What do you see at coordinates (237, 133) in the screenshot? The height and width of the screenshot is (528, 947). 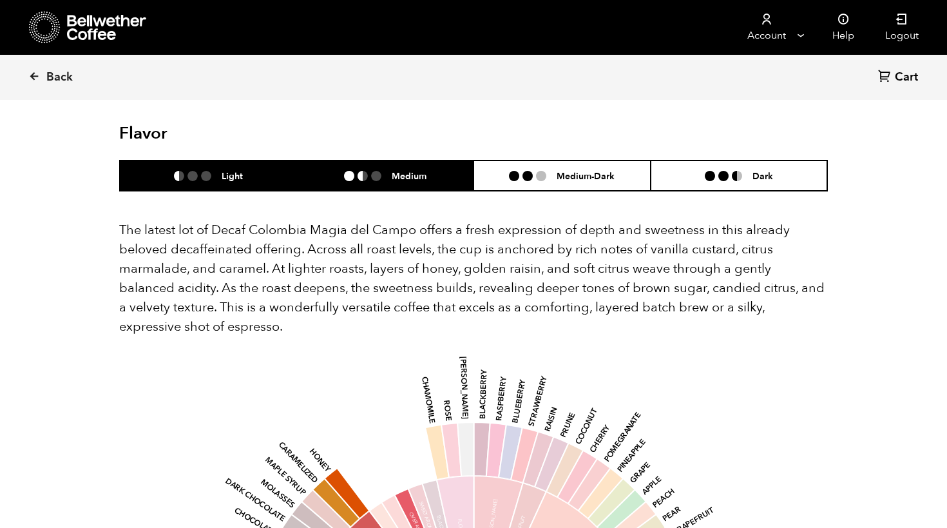 I see `h2: Flavor` at bounding box center [237, 133].